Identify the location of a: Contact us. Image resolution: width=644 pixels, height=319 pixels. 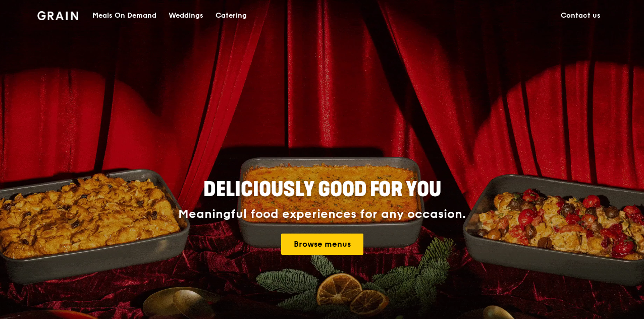
(581, 16).